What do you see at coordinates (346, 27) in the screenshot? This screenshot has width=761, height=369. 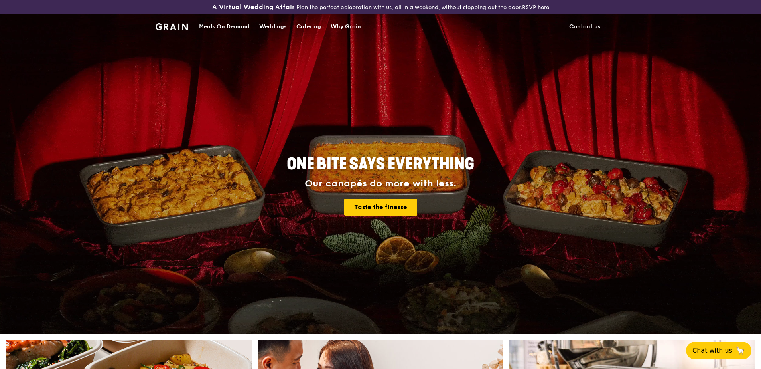 I see `a: Why Grain` at bounding box center [346, 27].